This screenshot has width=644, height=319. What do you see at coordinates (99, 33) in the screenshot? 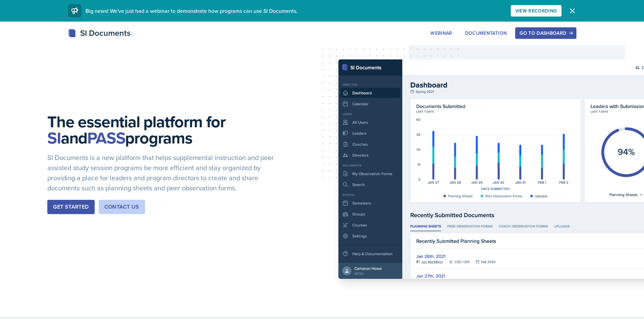
I see `div: SI Documents` at bounding box center [99, 33].